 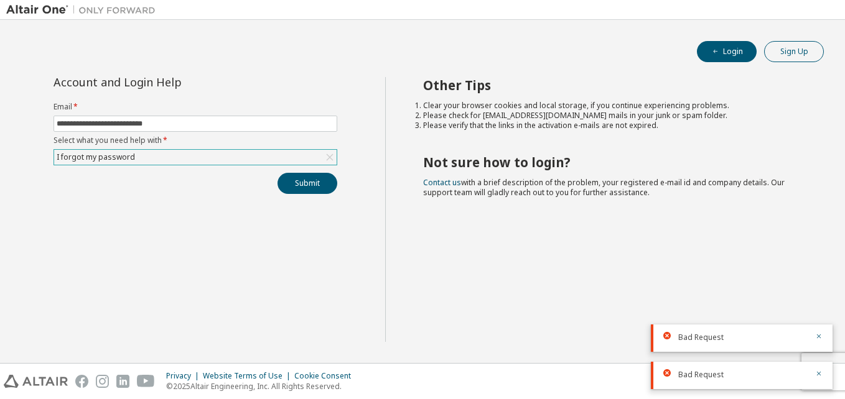 What do you see at coordinates (442, 182) in the screenshot?
I see `a: Contact us` at bounding box center [442, 182].